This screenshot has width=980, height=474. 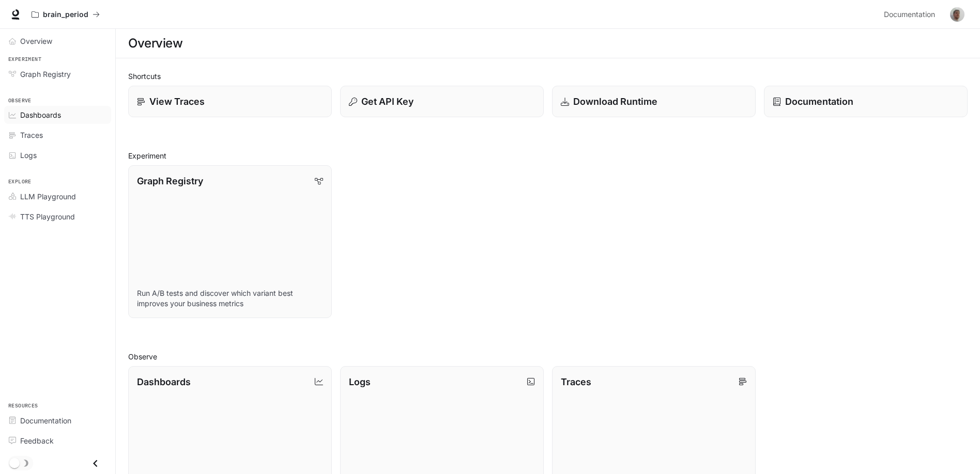 I want to click on a: Overview, so click(x=57, y=41).